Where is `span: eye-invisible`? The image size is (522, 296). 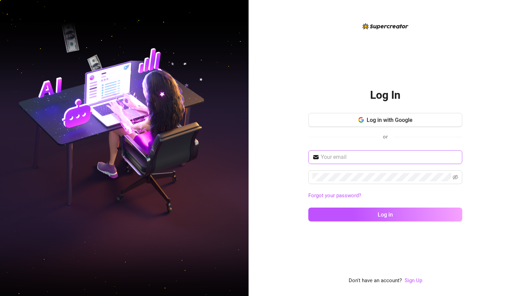
span: eye-invisible is located at coordinates (456, 177).